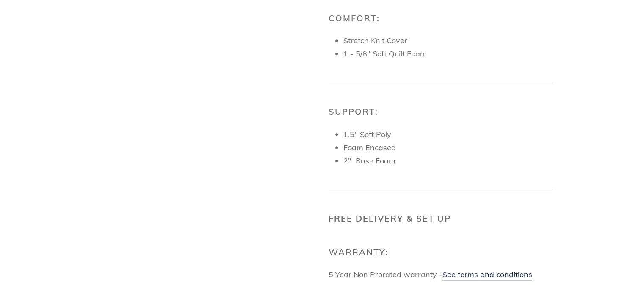 The image size is (644, 295). I want to click on span: Stretch Knit Cover, so click(375, 40).